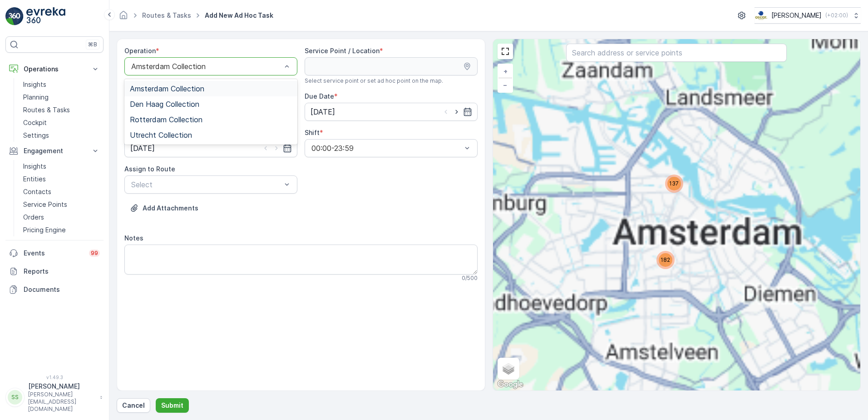 Image resolution: width=868 pixels, height=420 pixels. What do you see at coordinates (164, 208) in the screenshot?
I see `button: Upload File` at bounding box center [164, 208].